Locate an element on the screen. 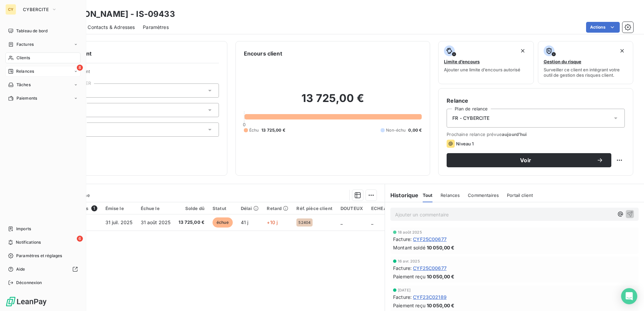 Image resolution: width=644 pixels, height=311 pixels. div: Solde dû is located at coordinates (191, 208).